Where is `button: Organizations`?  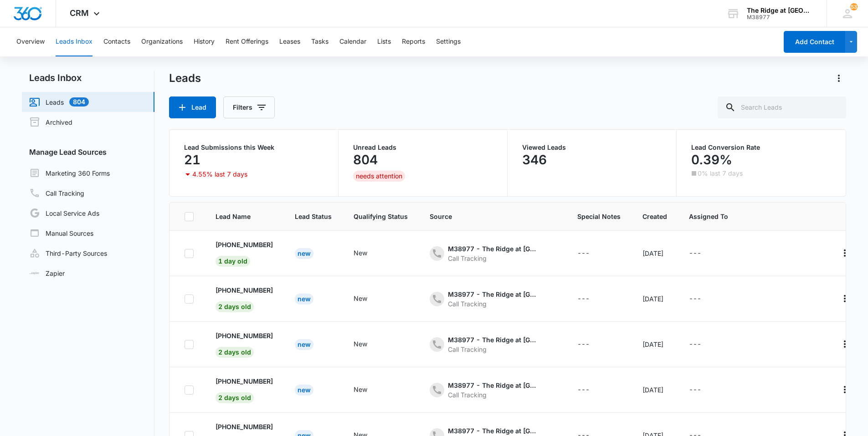
button: Organizations is located at coordinates (162, 42).